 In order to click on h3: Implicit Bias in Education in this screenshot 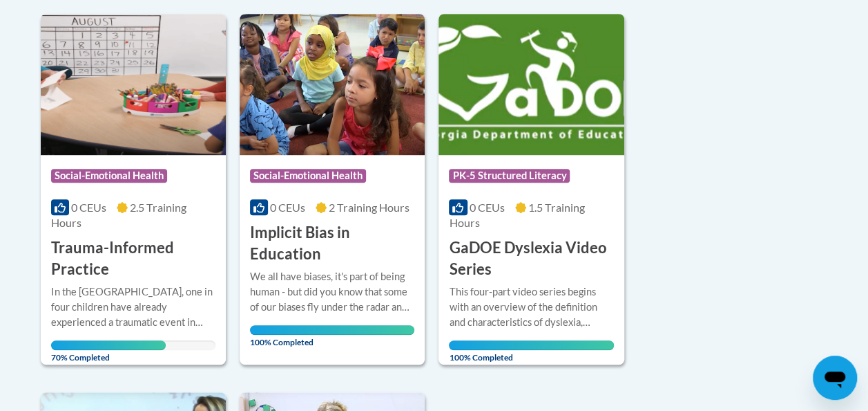, I will do `click(333, 243)`.